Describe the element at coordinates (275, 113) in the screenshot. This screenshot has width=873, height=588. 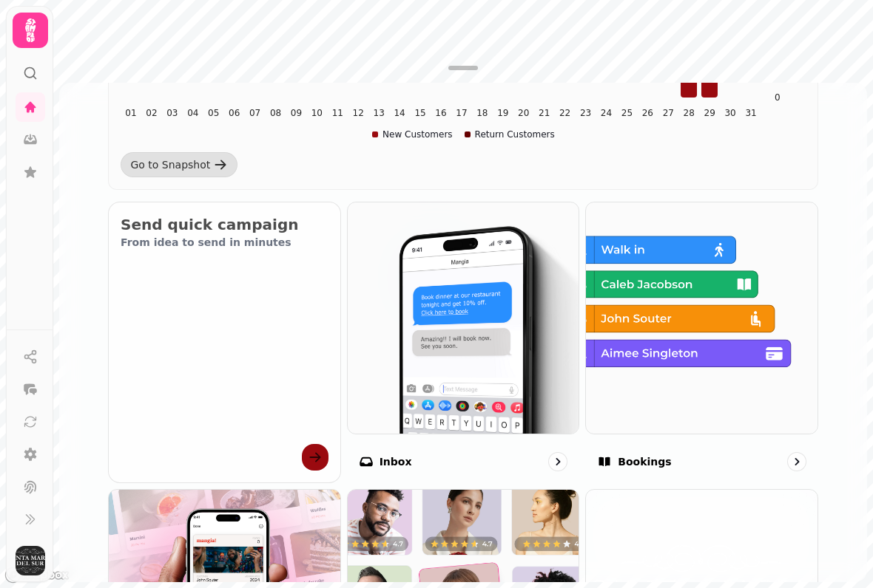
I see `tspan: 08` at that location.